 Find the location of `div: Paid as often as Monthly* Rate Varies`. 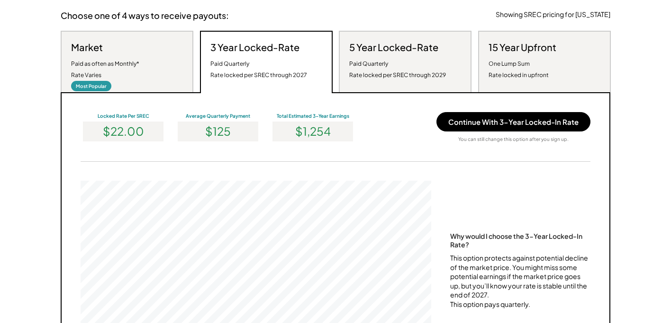

div: Paid as often as Monthly* Rate Varies is located at coordinates (105, 70).